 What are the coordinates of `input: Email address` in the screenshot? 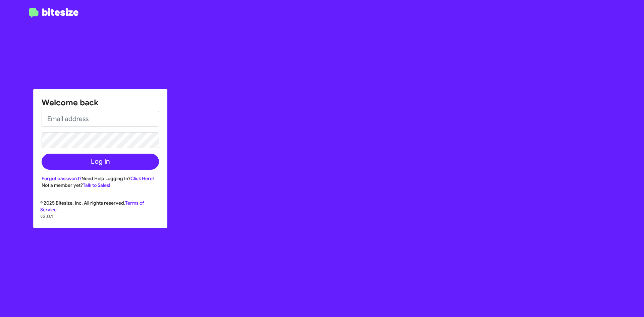 It's located at (100, 119).